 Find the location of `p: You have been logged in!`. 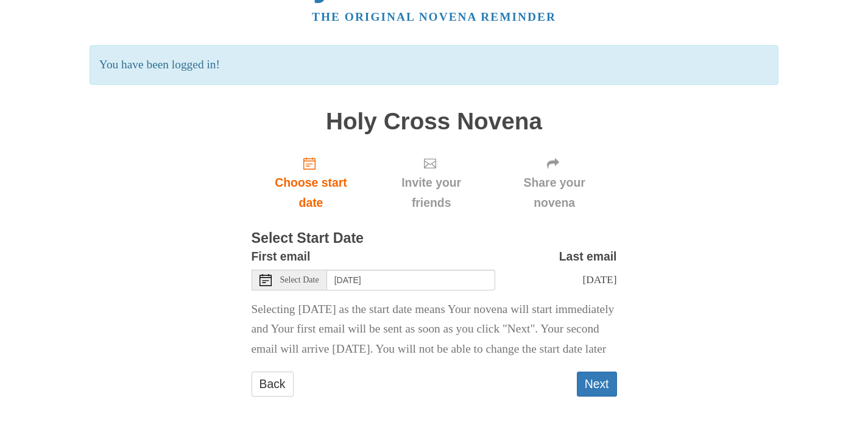

p: You have been logged in! is located at coordinates (434, 65).